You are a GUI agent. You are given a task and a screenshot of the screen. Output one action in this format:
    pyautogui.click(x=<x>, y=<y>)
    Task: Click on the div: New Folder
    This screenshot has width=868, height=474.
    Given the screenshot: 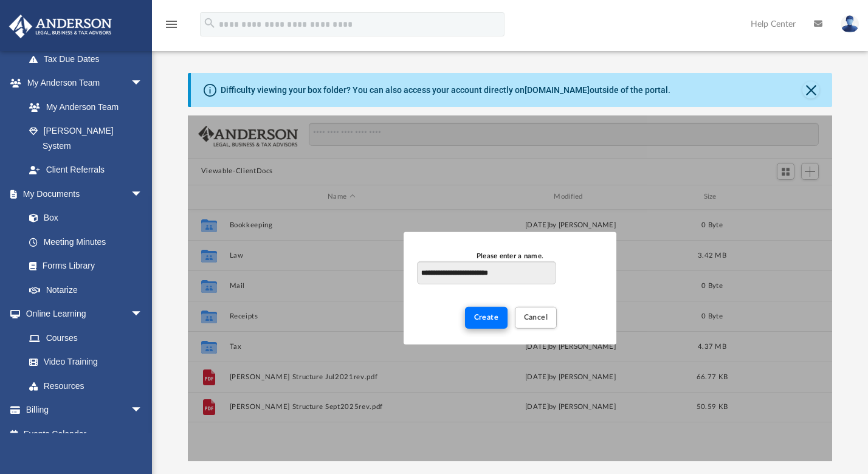 What is the action you would take?
    pyautogui.click(x=510, y=288)
    